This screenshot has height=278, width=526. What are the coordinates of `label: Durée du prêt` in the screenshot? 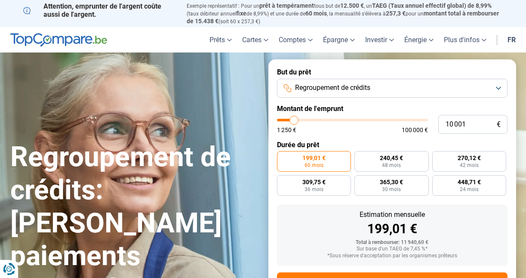 It's located at (392, 145).